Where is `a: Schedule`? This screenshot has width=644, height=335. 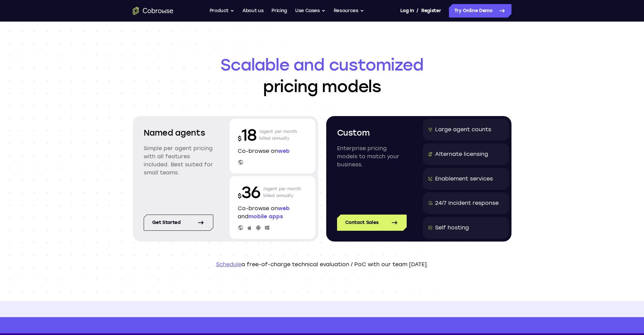
a: Schedule is located at coordinates (228, 264).